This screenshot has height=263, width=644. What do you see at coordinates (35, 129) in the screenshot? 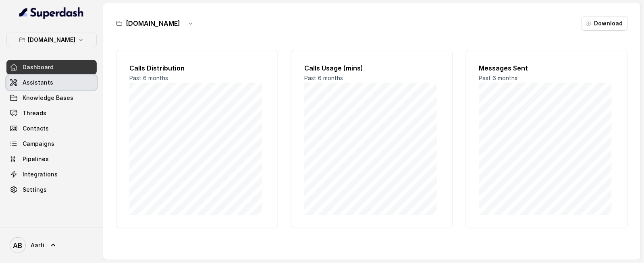
I see `span: Contacts` at bounding box center [35, 129].